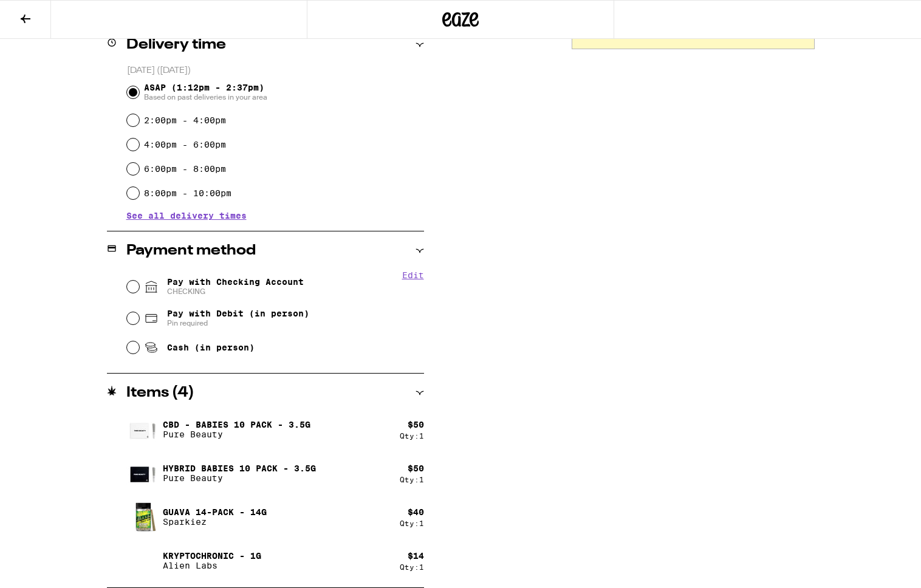 This screenshot has width=921, height=588. I want to click on p: Sparkiez, so click(214, 522).